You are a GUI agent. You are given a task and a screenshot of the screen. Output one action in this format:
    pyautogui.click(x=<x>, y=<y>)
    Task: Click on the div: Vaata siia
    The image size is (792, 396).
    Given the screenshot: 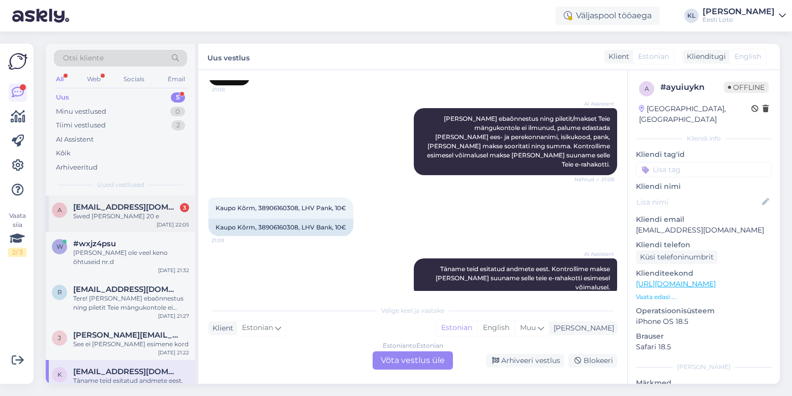 What is the action you would take?
    pyautogui.click(x=17, y=234)
    